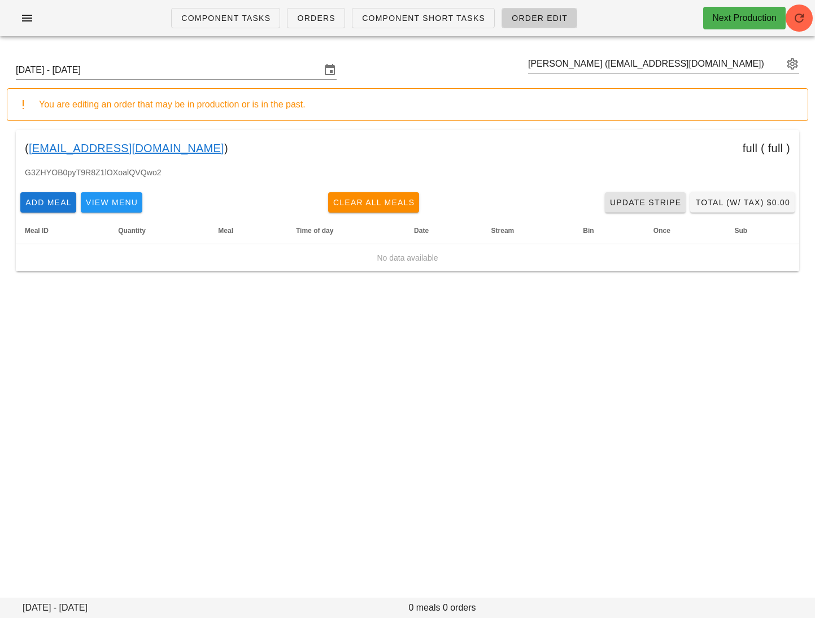 This screenshot has height=618, width=815. Describe the element at coordinates (656, 64) in the screenshot. I see `input: Search by email or name` at that location.